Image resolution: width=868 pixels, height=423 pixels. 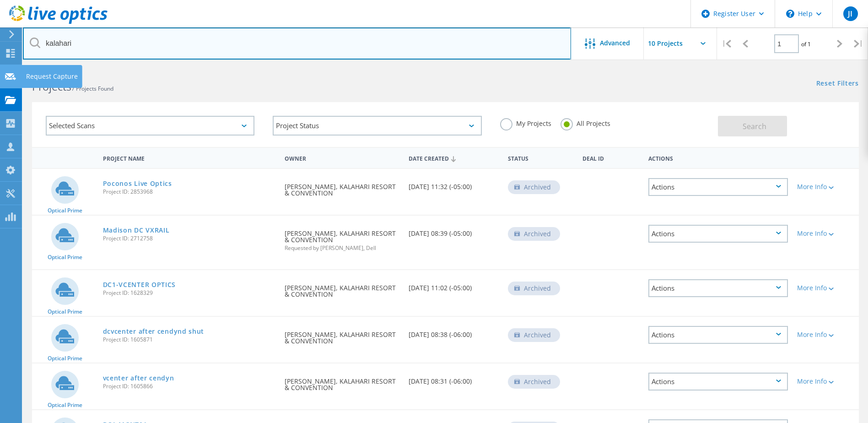 I want to click on a: Reset Filters, so click(x=837, y=84).